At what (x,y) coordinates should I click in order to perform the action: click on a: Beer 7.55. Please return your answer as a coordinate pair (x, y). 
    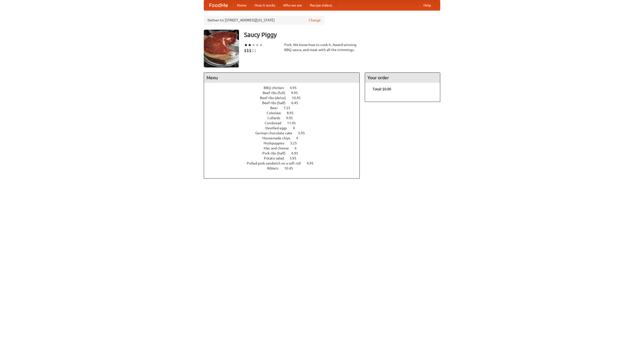
    Looking at the image, I should click on (285, 108).